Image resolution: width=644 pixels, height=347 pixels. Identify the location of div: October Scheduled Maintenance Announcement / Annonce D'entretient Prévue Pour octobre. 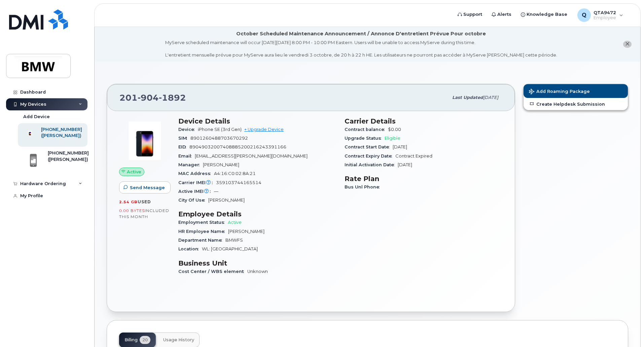
(361, 34).